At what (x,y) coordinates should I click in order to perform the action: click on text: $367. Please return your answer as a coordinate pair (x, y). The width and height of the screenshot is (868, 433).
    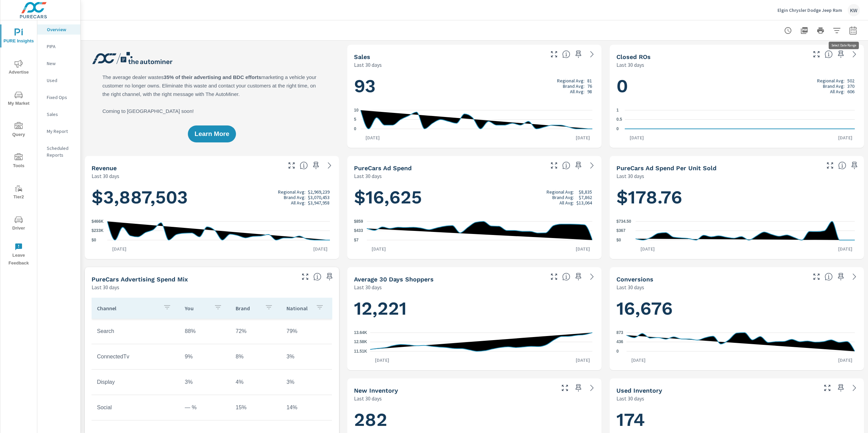
    Looking at the image, I should click on (621, 231).